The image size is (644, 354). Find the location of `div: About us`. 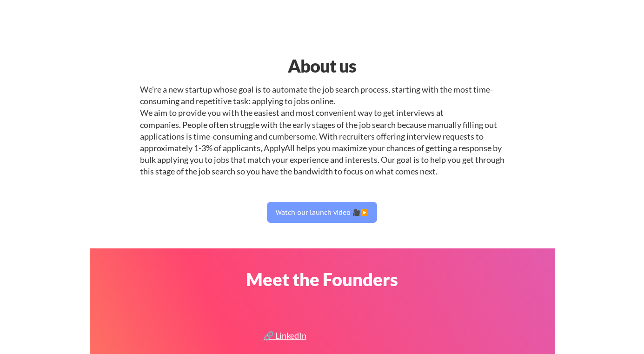

div: About us is located at coordinates (322, 66).